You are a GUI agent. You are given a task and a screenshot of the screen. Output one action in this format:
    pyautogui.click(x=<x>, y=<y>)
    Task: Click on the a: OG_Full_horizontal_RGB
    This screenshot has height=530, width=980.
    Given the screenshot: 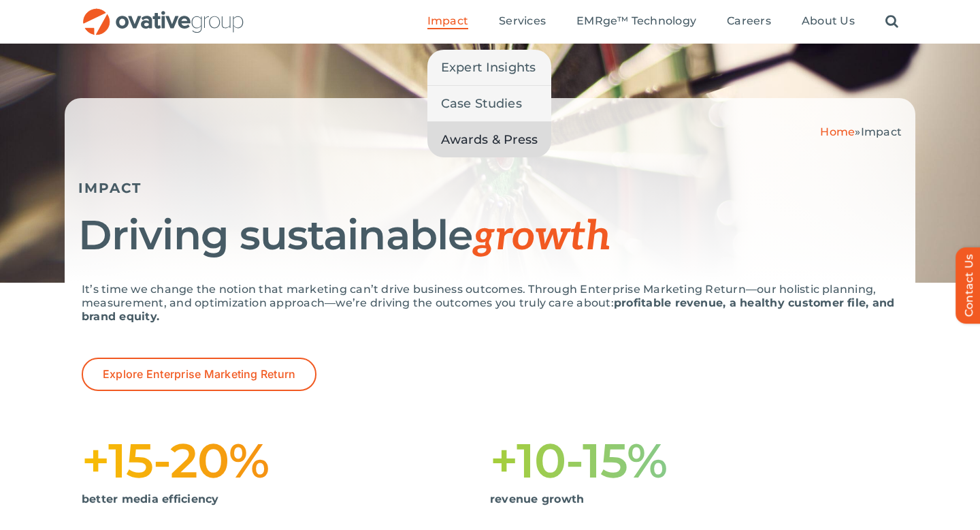 What is the action you would take?
    pyautogui.click(x=163, y=13)
    